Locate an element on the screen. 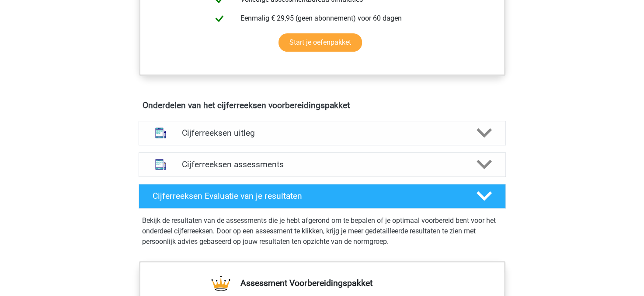 This screenshot has width=644, height=296. img: cijferreeksen uitleg is located at coordinates (161, 133).